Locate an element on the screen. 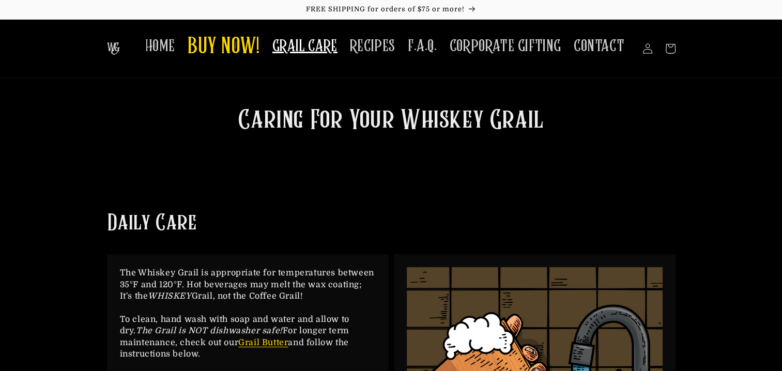  a: F.A.Q. is located at coordinates (422, 46).